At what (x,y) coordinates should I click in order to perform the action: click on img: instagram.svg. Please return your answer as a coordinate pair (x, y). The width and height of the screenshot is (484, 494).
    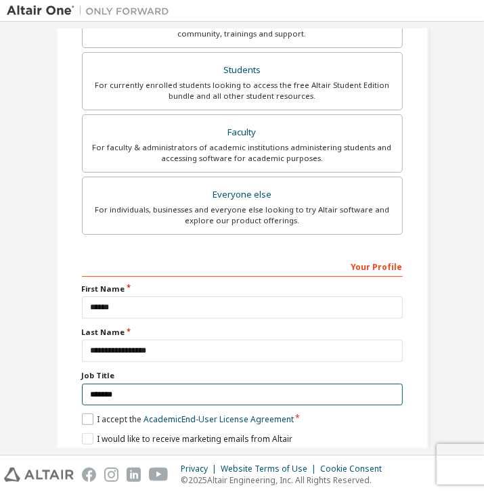
    Looking at the image, I should click on (111, 475).